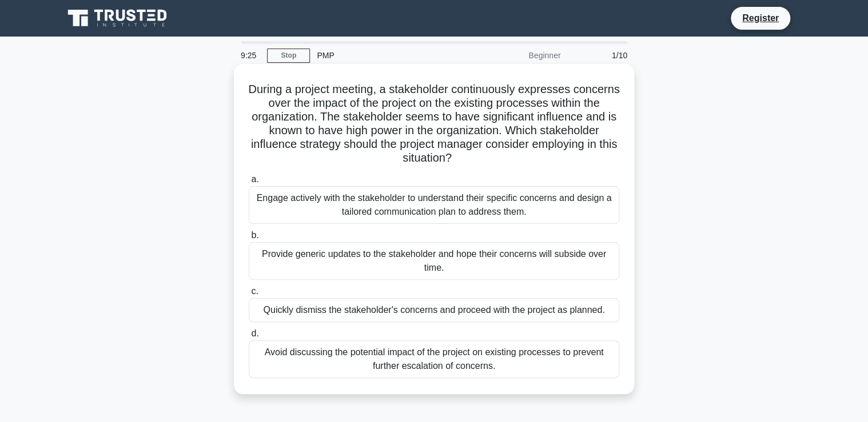 This screenshot has width=868, height=422. What do you see at coordinates (288, 56) in the screenshot?
I see `a: Stop` at bounding box center [288, 56].